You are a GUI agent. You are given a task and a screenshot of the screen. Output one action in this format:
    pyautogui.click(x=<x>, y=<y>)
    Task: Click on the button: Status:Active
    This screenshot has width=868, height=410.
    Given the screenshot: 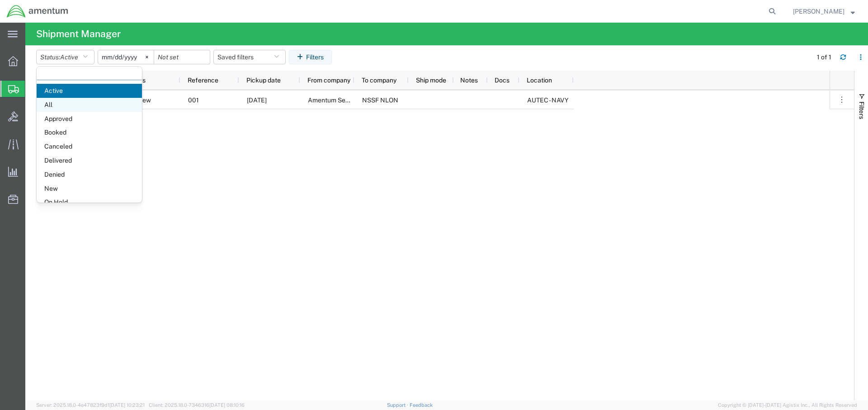 What is the action you would take?
    pyautogui.click(x=65, y=57)
    